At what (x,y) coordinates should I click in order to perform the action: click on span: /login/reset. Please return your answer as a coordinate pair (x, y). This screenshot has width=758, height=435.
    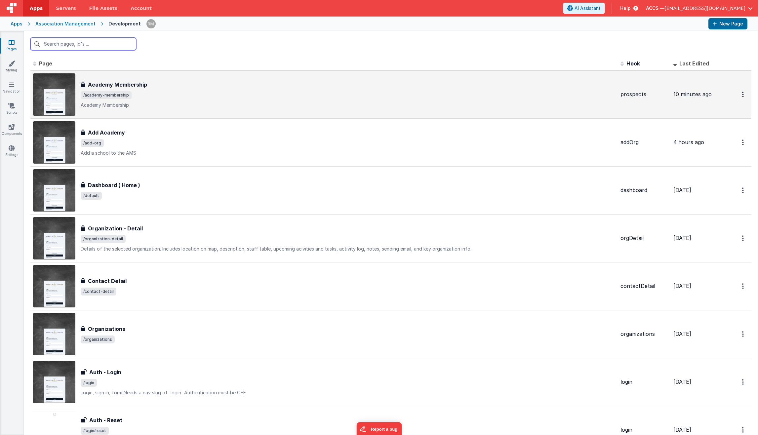
    Looking at the image, I should click on (95, 431).